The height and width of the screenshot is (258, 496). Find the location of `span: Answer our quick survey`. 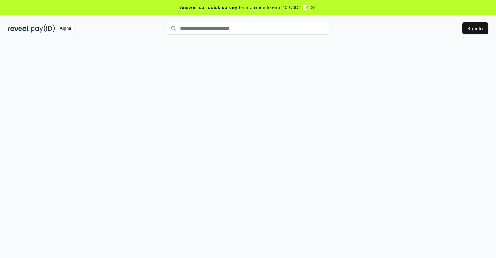

span: Answer our quick survey is located at coordinates (209, 7).